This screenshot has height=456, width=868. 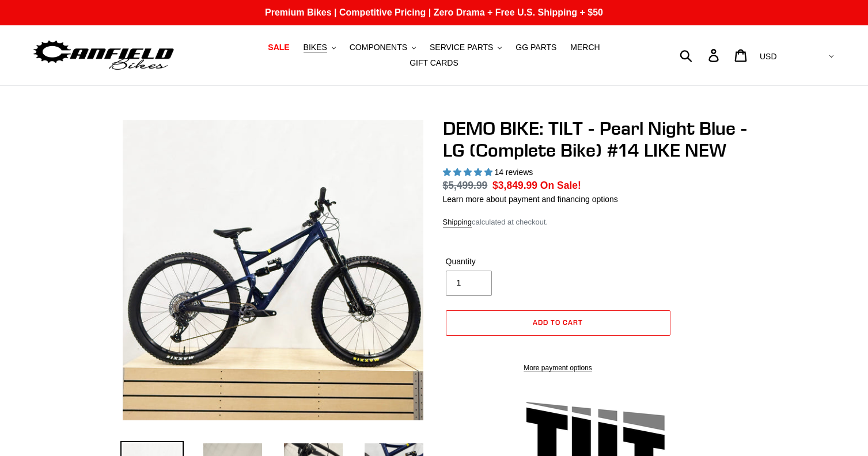 What do you see at coordinates (584, 47) in the screenshot?
I see `span: MERCH` at bounding box center [584, 47].